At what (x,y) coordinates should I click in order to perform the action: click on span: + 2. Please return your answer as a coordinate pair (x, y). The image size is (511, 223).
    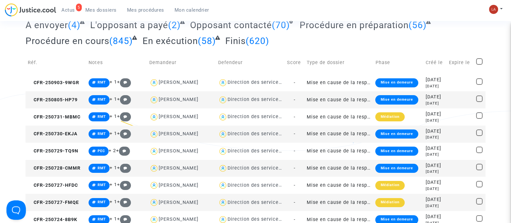
    Looking at the image, I should click on (112, 150).